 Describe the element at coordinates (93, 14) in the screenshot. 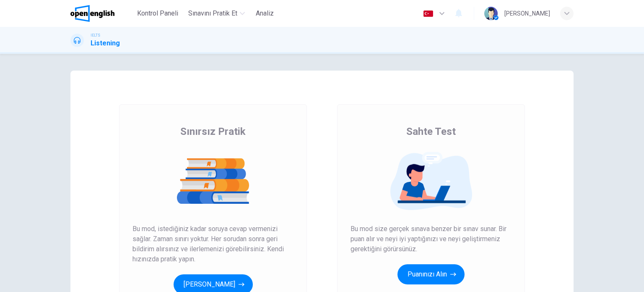

I see `img: OpenEnglish logo` at that location.